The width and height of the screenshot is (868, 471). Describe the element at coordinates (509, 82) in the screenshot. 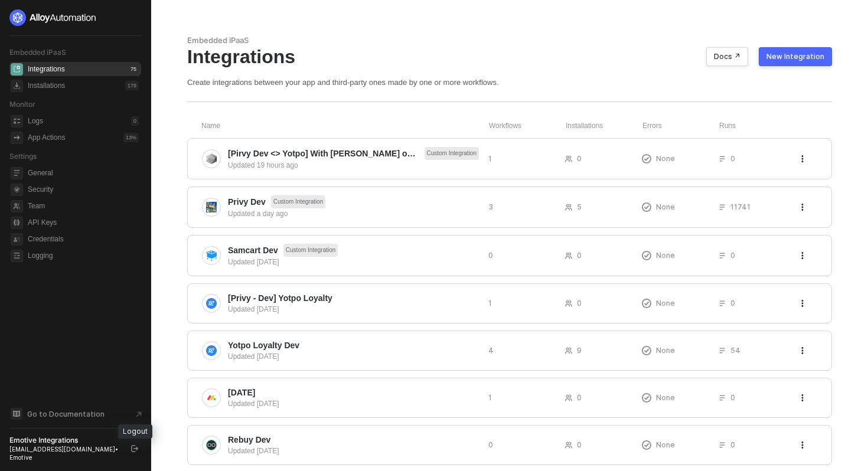

I see `div: Create integrations between your app and third-party ones made by one or more workflows.` at that location.